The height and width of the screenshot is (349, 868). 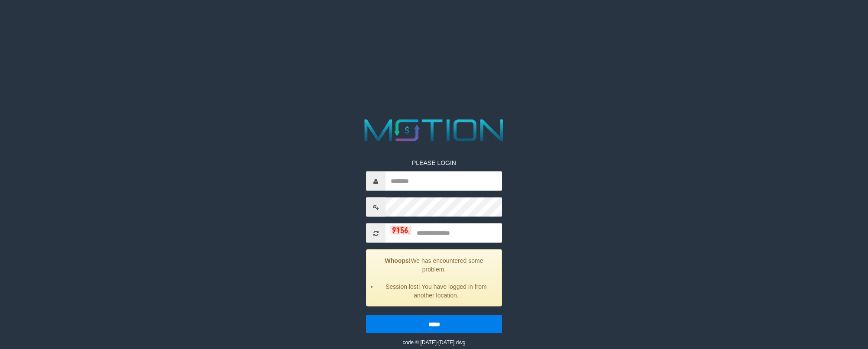 I want to click on strong: Whoops!, so click(x=398, y=260).